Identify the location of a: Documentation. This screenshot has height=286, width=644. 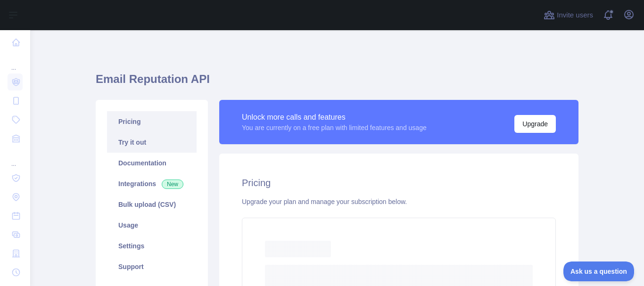
(152, 163).